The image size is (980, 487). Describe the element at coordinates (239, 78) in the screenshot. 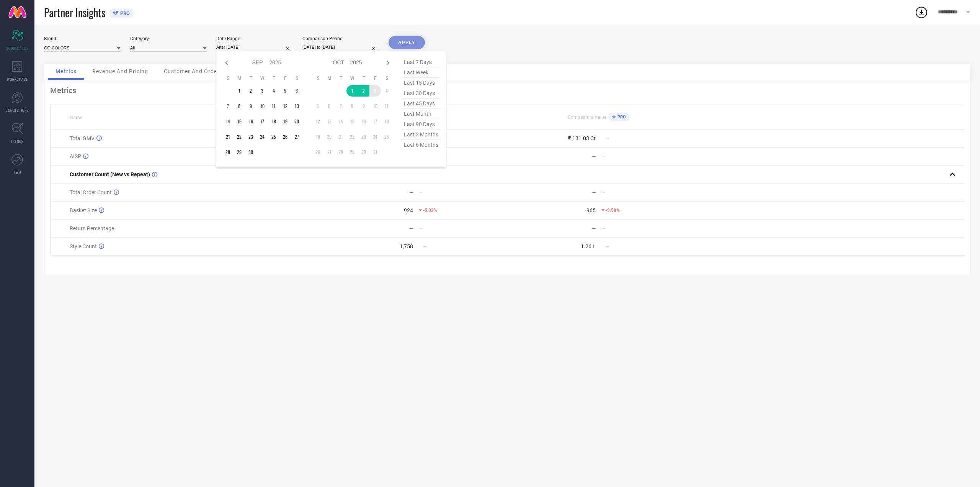

I see `th: Monday` at that location.